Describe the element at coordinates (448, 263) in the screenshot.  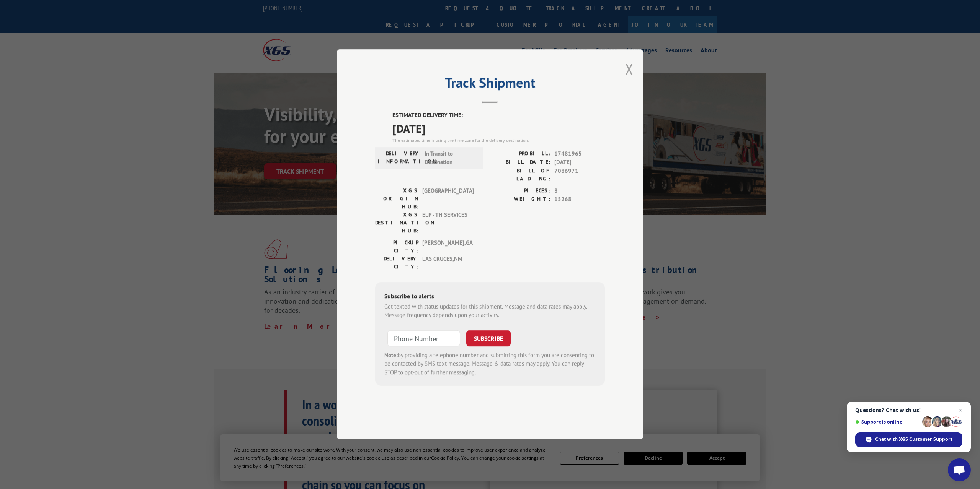
I see `span: LAS CRUCES , NM` at that location.